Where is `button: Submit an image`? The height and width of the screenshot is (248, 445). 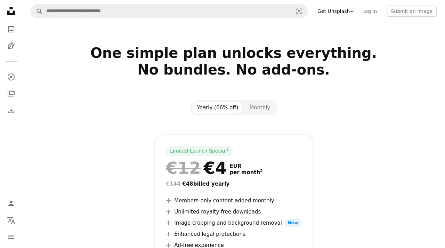
button: Submit an image is located at coordinates (412, 11).